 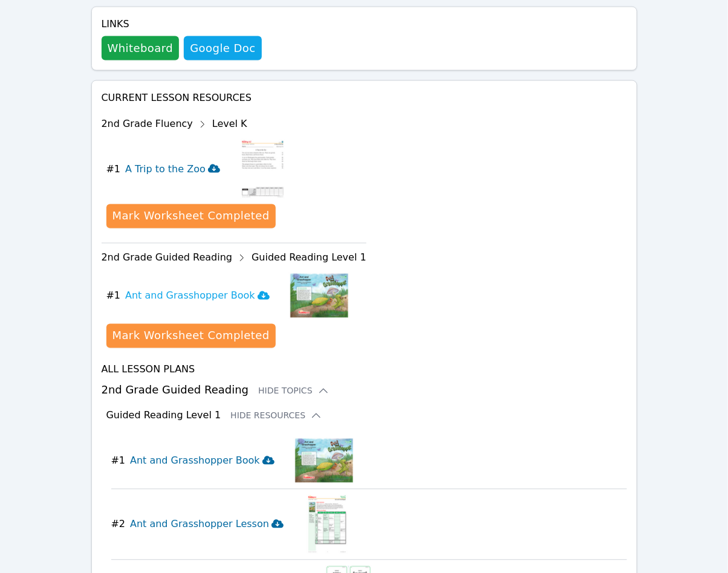 I want to click on button: #1A Trip to the Zoo, so click(x=168, y=169).